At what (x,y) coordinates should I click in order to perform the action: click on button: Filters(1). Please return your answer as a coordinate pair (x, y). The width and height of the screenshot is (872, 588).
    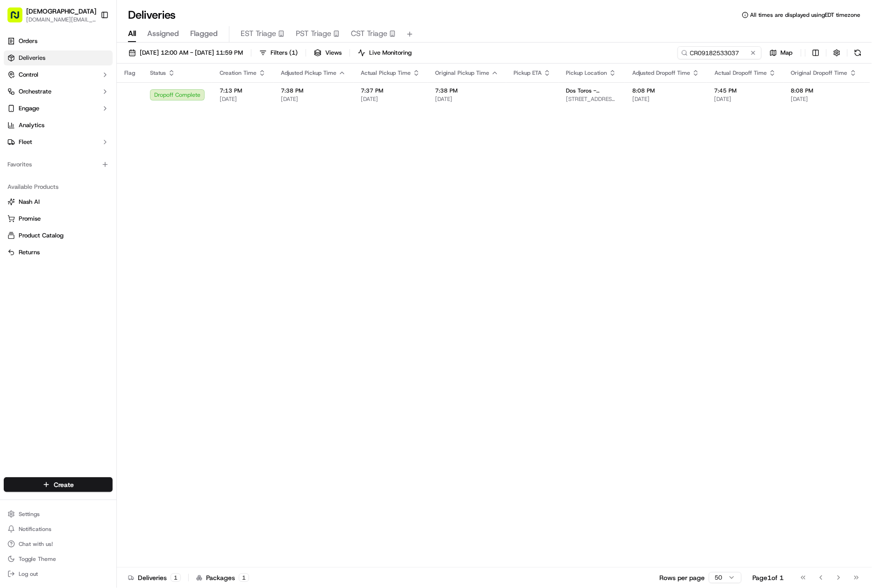
    Looking at the image, I should click on (278, 53).